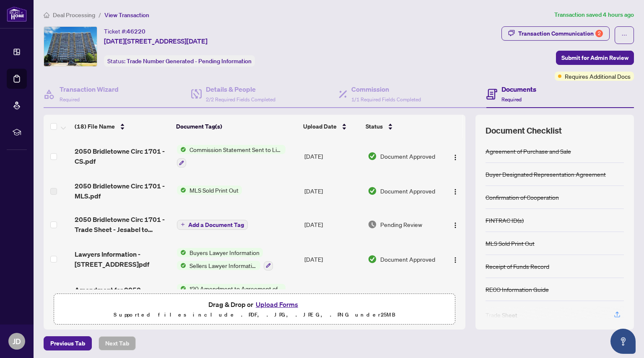  Describe the element at coordinates (231, 156) in the screenshot. I see `button: Status IconCommission Statement Sent to Listing Brokerage` at that location.